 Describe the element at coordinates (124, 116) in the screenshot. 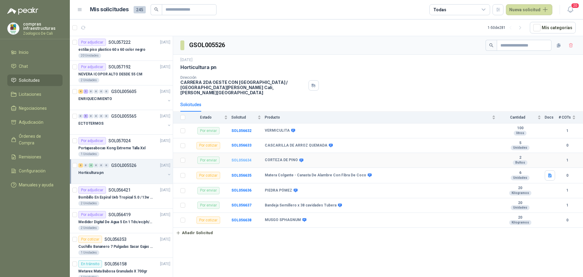

I see `p: GSOL005565` at that location.